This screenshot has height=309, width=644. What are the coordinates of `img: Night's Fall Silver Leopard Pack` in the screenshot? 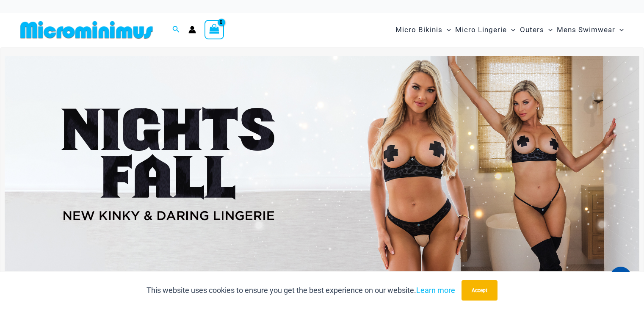 It's located at (322, 163).